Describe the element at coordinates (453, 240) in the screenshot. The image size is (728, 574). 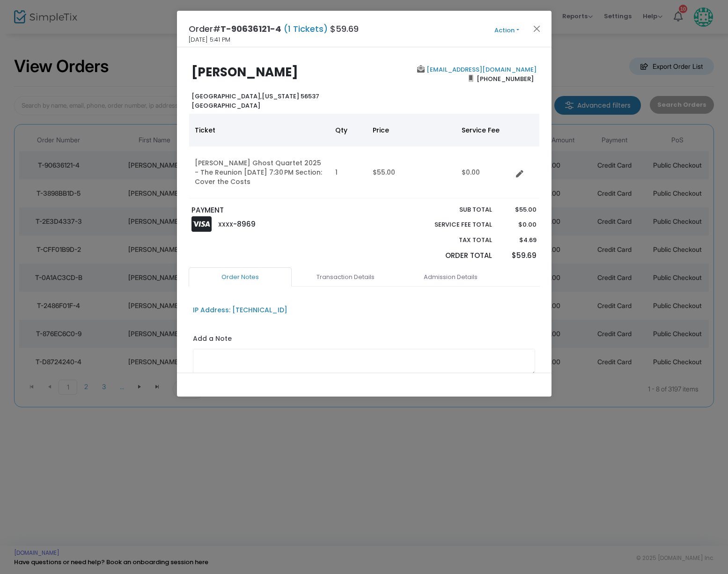
I see `p: Tax Total` at that location.